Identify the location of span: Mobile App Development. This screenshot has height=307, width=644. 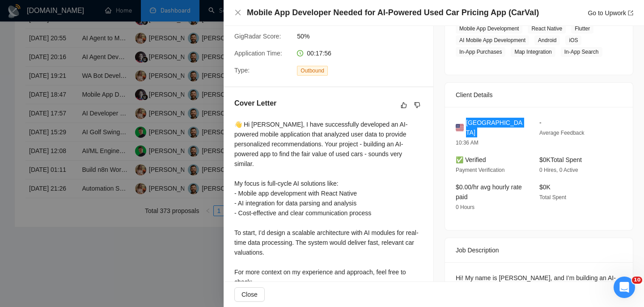
(489, 29).